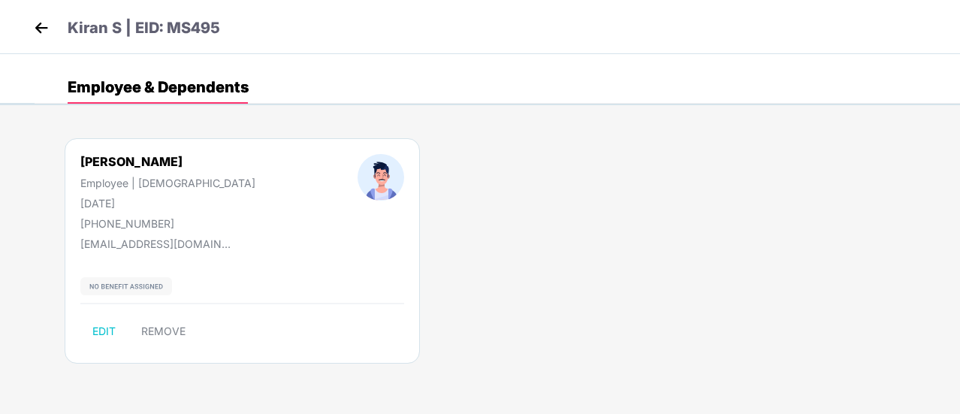 The width and height of the screenshot is (960, 414). What do you see at coordinates (104, 331) in the screenshot?
I see `button: EDIT` at bounding box center [104, 331].